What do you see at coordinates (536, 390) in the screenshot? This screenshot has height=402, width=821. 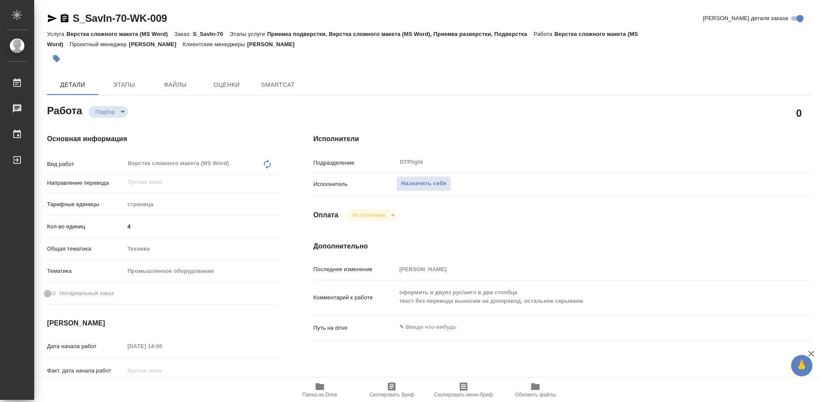 I see `button: Обновить файлы` at bounding box center [536, 390].